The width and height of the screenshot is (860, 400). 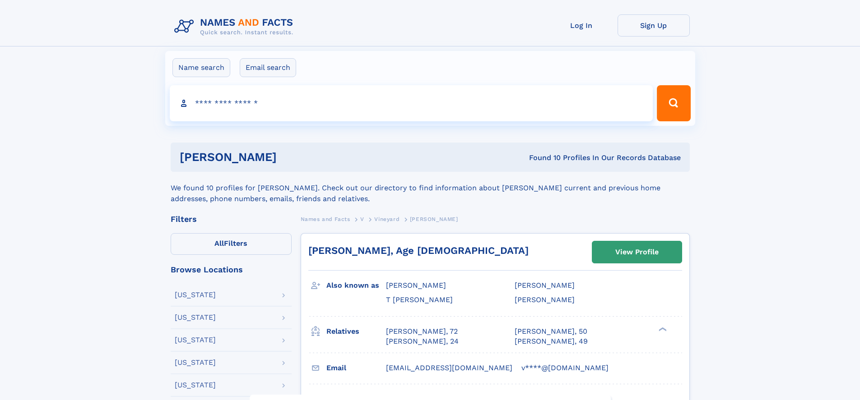 What do you see at coordinates (541, 158) in the screenshot?
I see `div: Found 10 Profiles In Our Records Database` at bounding box center [541, 158].